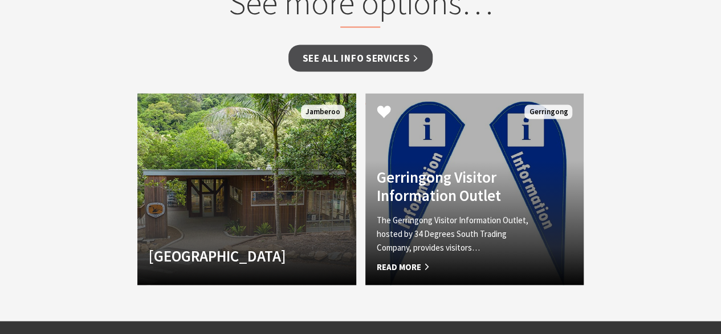 The image size is (721, 334). What do you see at coordinates (458, 185) in the screenshot?
I see `h4: Gerringong Visitor Information Outlet` at bounding box center [458, 185].